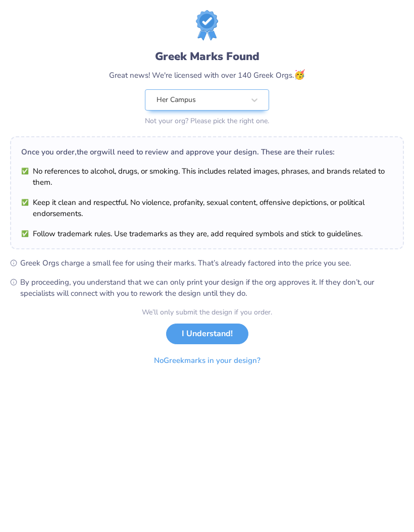 The width and height of the screenshot is (414, 532). What do you see at coordinates (207, 208) in the screenshot?
I see `li: Keep it clean and respectful. No violence, profanity, sexual content, offensive depictions, or po...` at bounding box center [207, 208].